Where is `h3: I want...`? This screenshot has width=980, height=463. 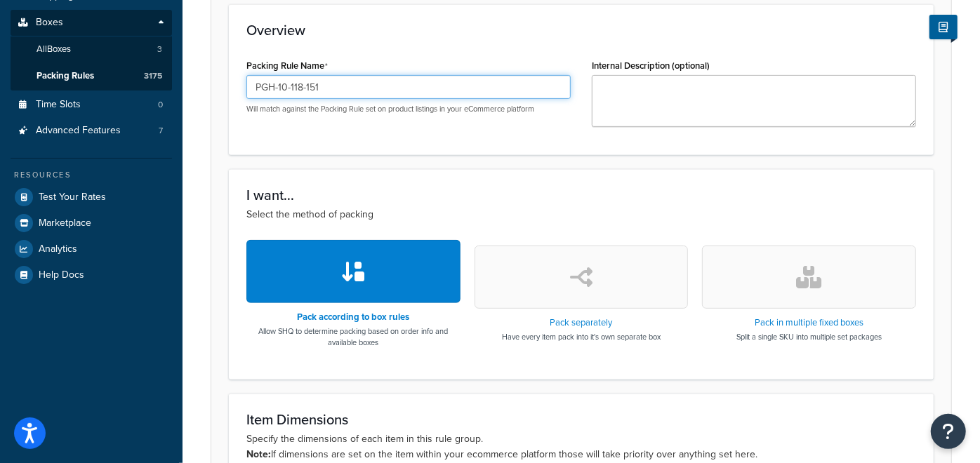 h3: I want... is located at coordinates (581, 195).